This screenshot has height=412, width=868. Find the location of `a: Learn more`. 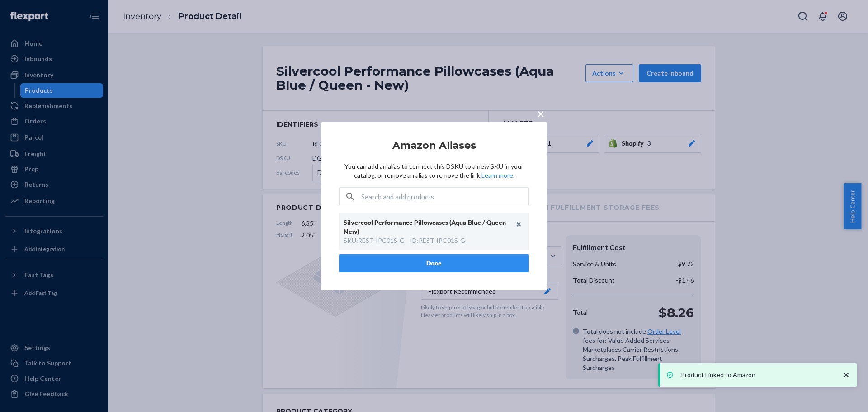

a: Learn more is located at coordinates (497, 175).